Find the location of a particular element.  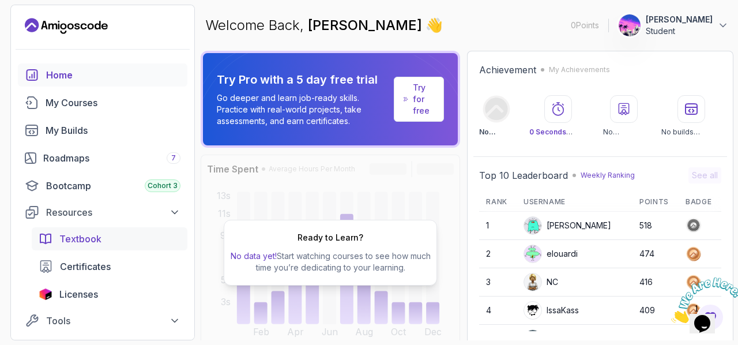

span: 1 is located at coordinates (7, 9).